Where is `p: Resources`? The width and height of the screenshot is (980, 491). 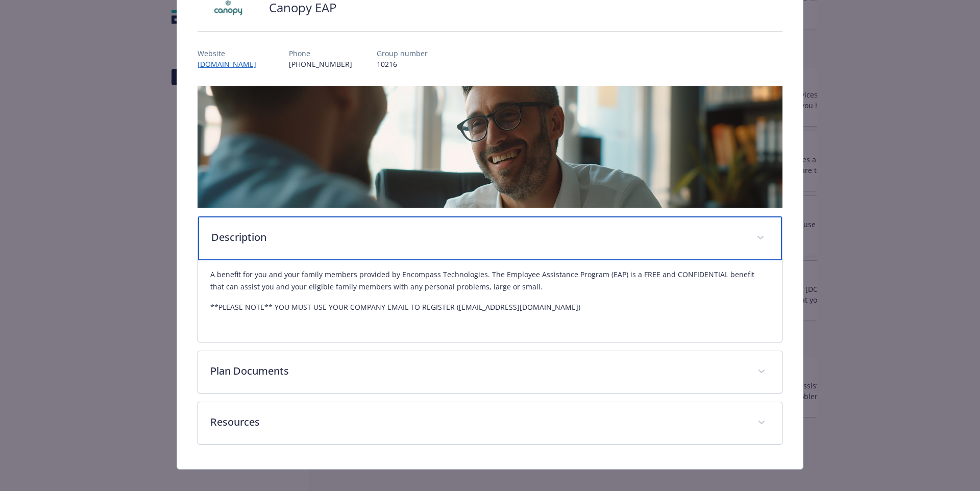
p: Resources is located at coordinates (477, 422).